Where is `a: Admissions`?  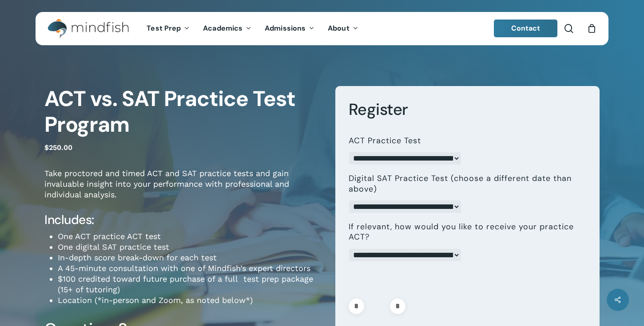
a: Admissions is located at coordinates (289, 28).